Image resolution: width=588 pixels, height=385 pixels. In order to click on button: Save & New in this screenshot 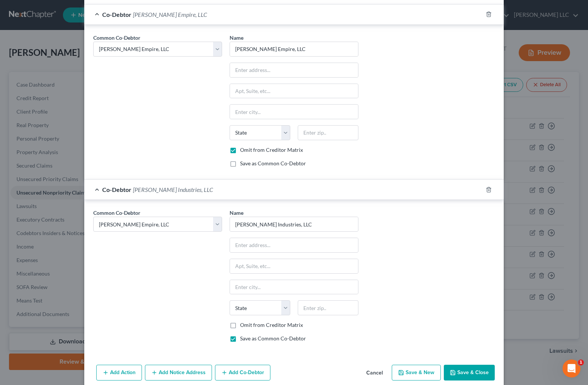, I will do `click(416, 373)`.